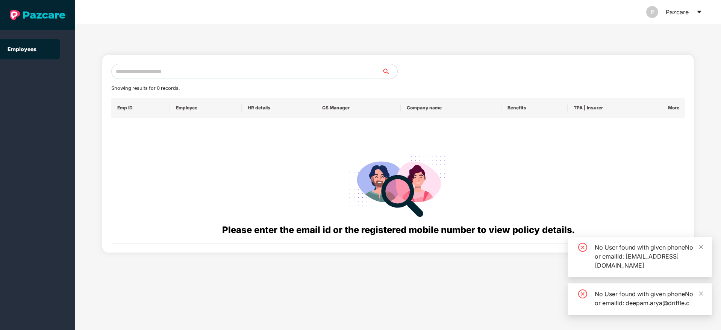  Describe the element at coordinates (389, 71) in the screenshot. I see `span: search` at that location.